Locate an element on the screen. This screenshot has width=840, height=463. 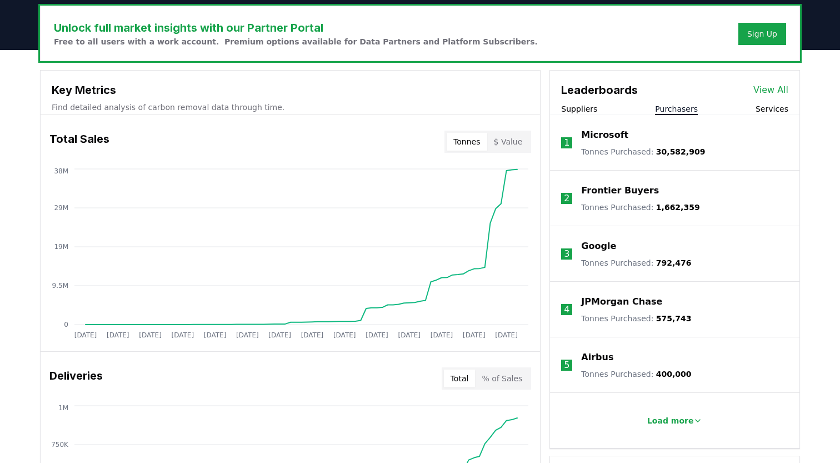
tspan: 1M is located at coordinates (63, 408).